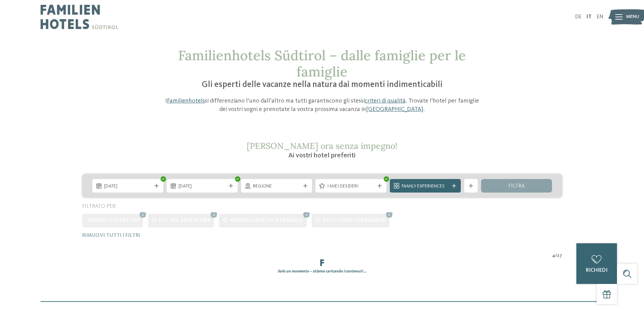 This screenshot has height=311, width=644. What do you see at coordinates (322, 105) in the screenshot?
I see `p: I si differenziano l’uno dall’altro ma tutti garantiscono gli stessi . Trovate l’hotel per famigl...` at bounding box center [322, 105].